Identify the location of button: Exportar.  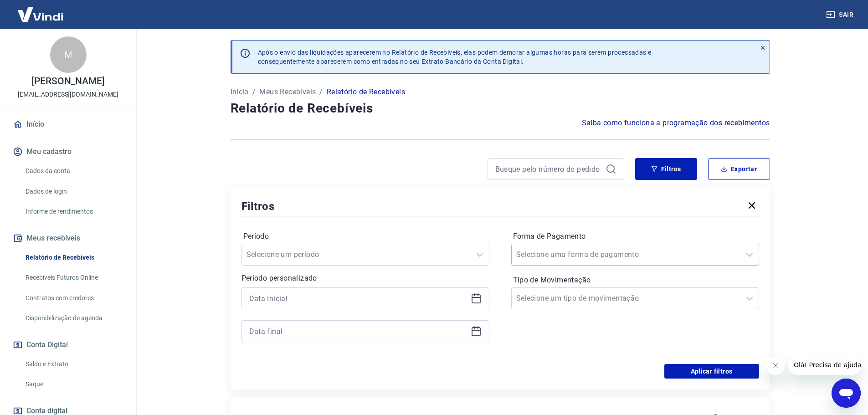
(739, 169).